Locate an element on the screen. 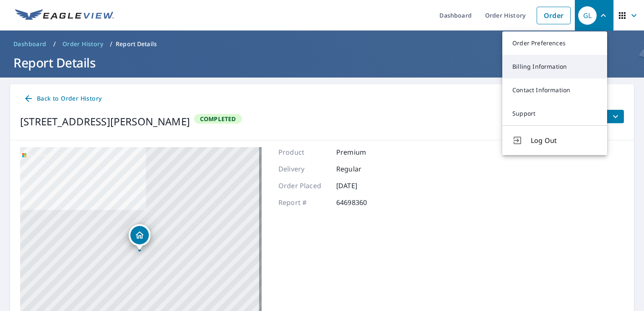  p: Report # is located at coordinates (303, 202).